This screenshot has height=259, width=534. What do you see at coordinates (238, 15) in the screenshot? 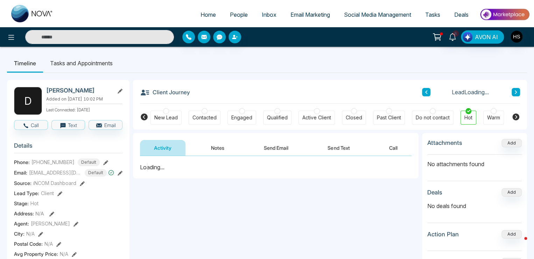
I see `span: People` at bounding box center [238, 15].